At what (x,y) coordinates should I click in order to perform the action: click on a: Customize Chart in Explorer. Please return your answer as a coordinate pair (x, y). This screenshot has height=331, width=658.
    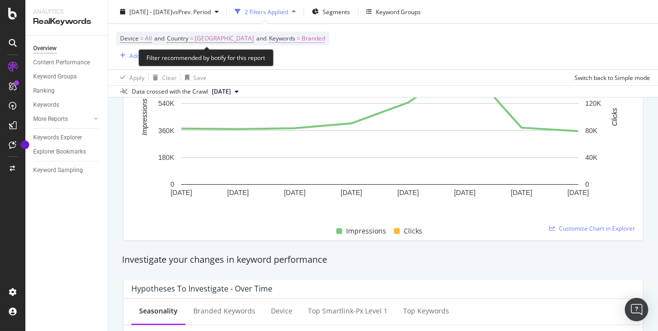
    Looking at the image, I should click on (592, 228).